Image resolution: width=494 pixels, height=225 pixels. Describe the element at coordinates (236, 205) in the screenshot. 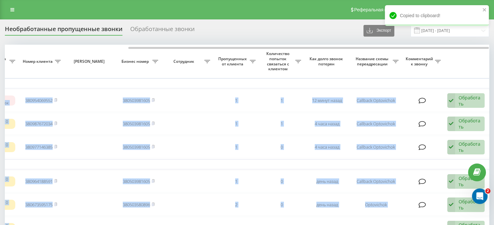

I see `td: 2` at that location.